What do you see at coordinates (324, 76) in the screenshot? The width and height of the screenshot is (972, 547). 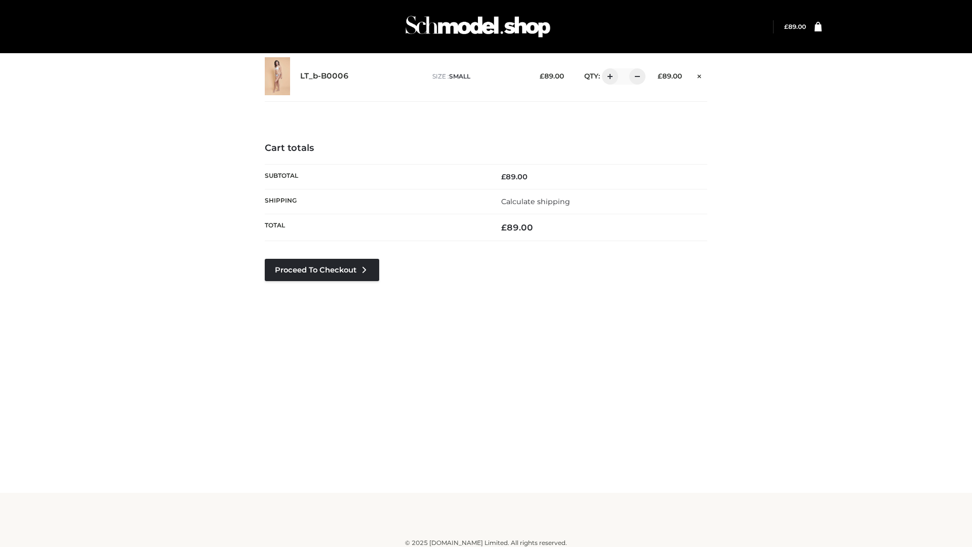 I see `a: LT_b-B0006` at bounding box center [324, 76].